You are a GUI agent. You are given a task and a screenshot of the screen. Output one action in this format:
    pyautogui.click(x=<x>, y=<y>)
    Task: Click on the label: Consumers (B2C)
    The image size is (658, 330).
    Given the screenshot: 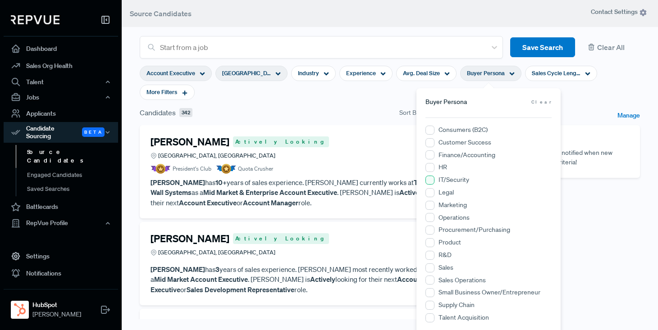 What is the action you would take?
    pyautogui.click(x=463, y=130)
    